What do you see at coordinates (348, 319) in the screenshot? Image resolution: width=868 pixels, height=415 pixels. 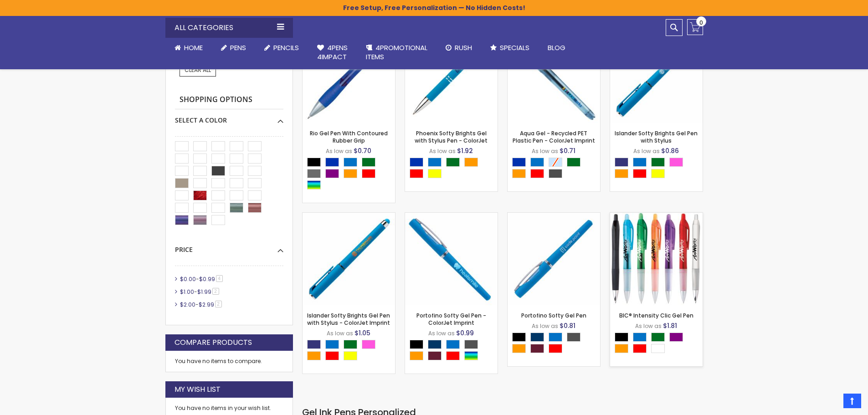 I see `a: Islander Softy Brights Gel Pen with Stylus - ColorJet Imprint` at bounding box center [348, 319].